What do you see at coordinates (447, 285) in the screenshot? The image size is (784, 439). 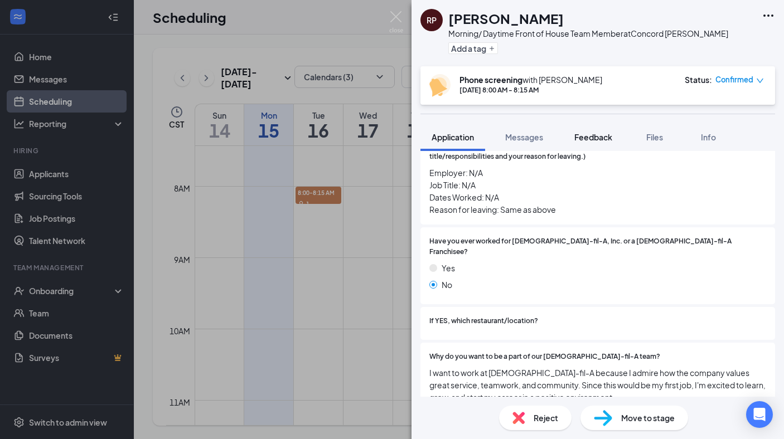 I see `span: No` at bounding box center [447, 285].